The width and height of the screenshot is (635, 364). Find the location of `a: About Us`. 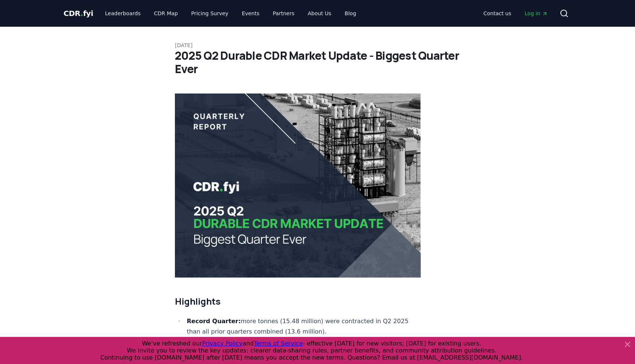

a: About Us is located at coordinates (320, 13).